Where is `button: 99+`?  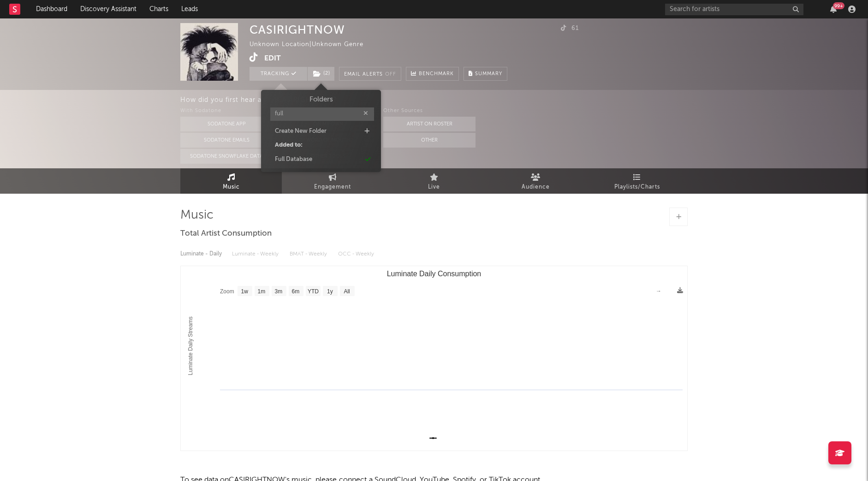
button: 99+ is located at coordinates (833, 9).